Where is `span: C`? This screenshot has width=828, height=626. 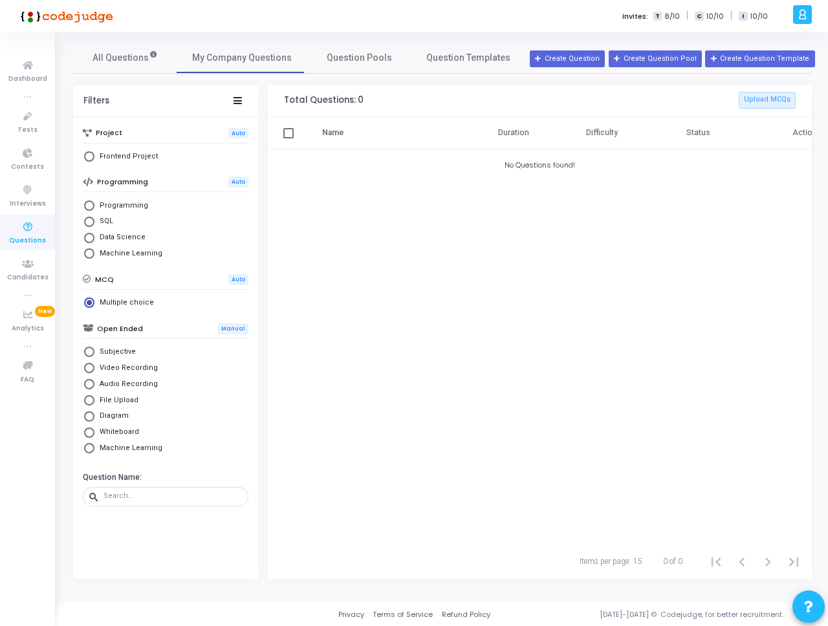 span: C is located at coordinates (698, 16).